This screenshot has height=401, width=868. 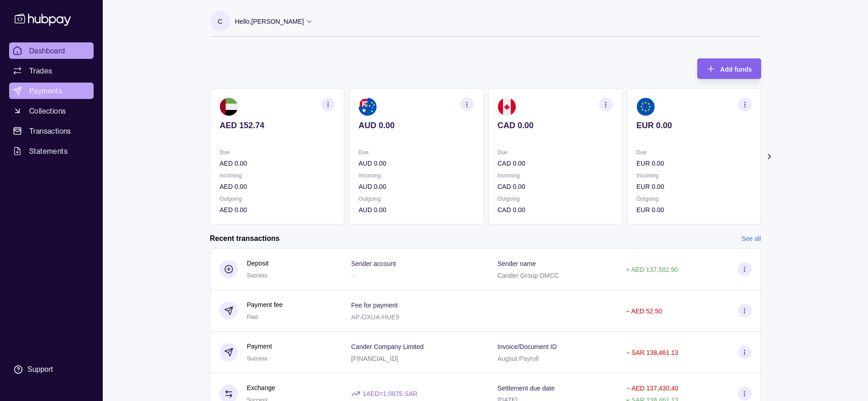 I want to click on p: 1 AED = 1.0075 SAR, so click(x=390, y=394).